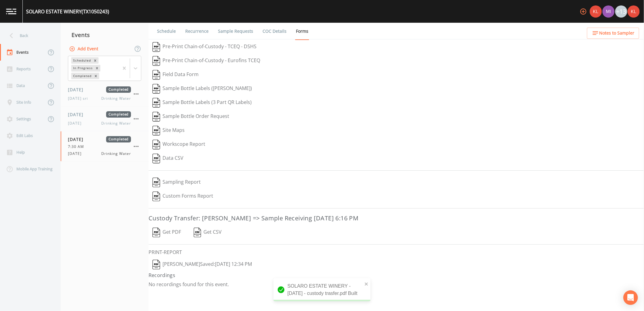 Image resolution: width=644 pixels, height=311 pixels. What do you see at coordinates (396, 252) in the screenshot?
I see `h6: PRINT-REPORT` at bounding box center [396, 252].